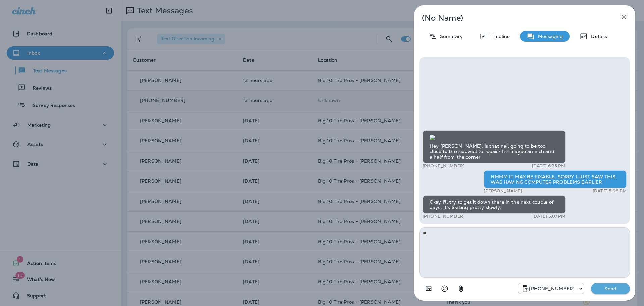 The height and width of the screenshot is (306, 644). What do you see at coordinates (549, 36) in the screenshot?
I see `p: Messaging` at bounding box center [549, 36].